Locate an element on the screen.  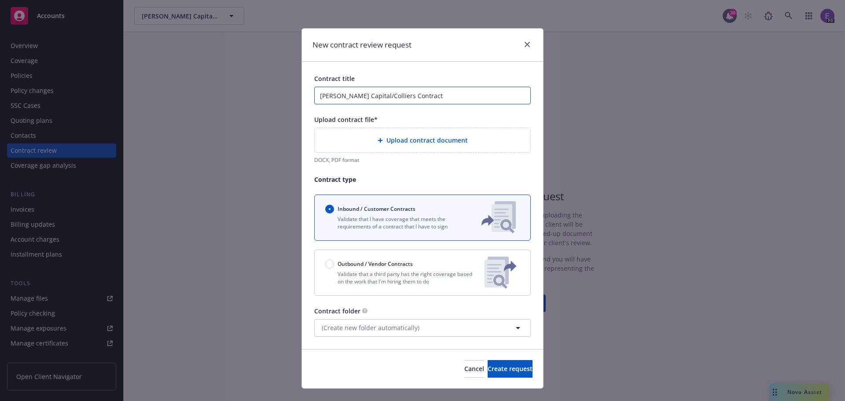
span: Upload contract document is located at coordinates (427, 140).